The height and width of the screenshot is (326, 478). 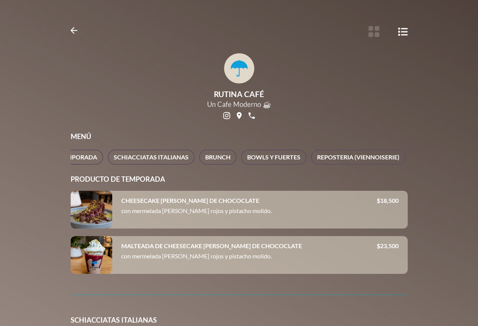 What do you see at coordinates (252, 116) in the screenshot?
I see `a: social-link-PHONE` at bounding box center [252, 116].